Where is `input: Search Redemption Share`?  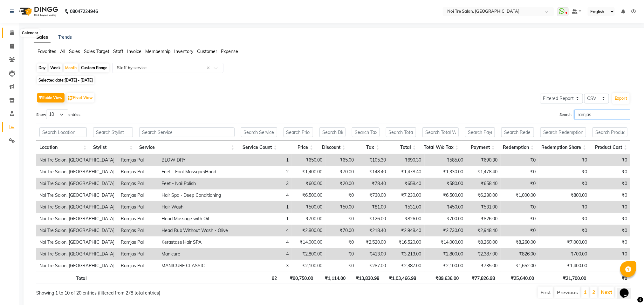
input: Search Redemption Share is located at coordinates (563, 132).